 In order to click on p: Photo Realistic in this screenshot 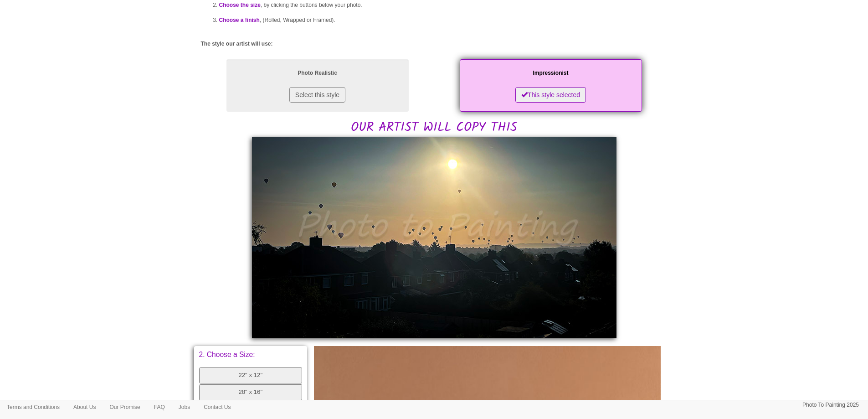, I will do `click(318, 73)`.